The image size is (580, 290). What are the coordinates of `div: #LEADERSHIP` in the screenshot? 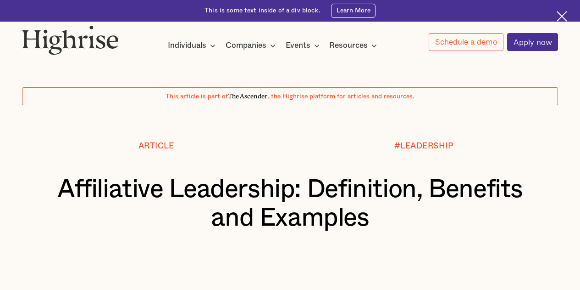 It's located at (424, 146).